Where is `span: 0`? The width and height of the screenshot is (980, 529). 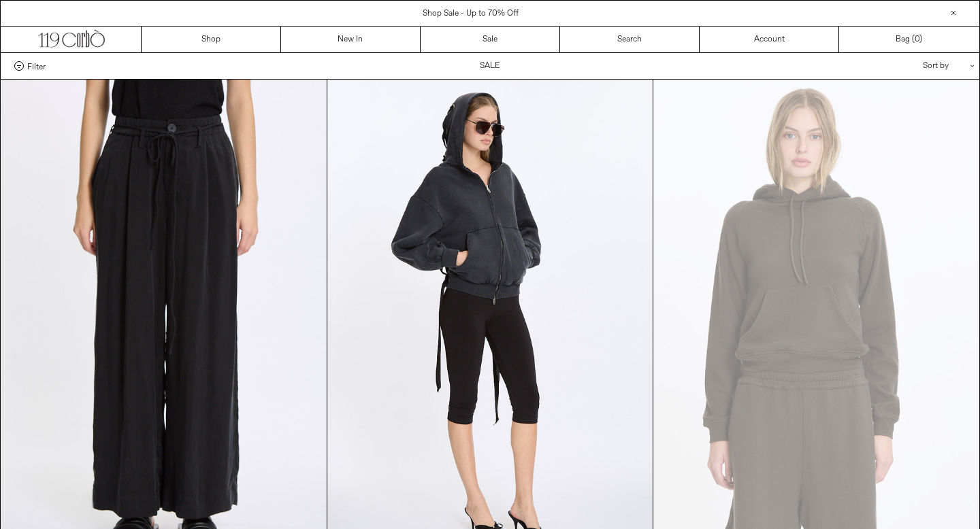
span: 0 is located at coordinates (916, 39).